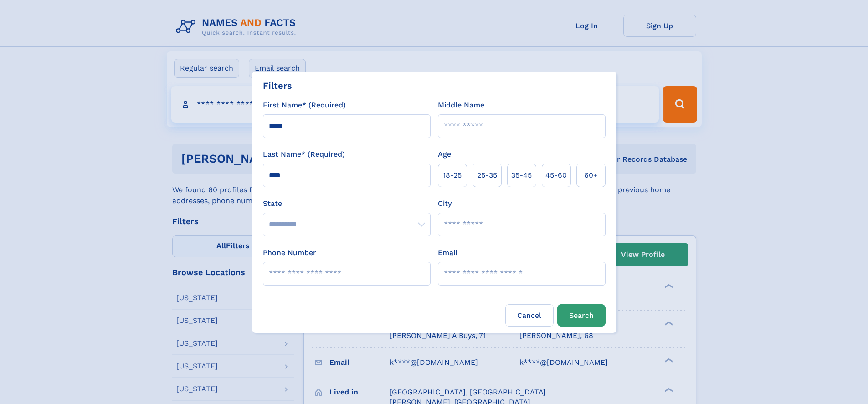 This screenshot has height=404, width=868. What do you see at coordinates (445, 203) in the screenshot?
I see `label: City` at bounding box center [445, 203].